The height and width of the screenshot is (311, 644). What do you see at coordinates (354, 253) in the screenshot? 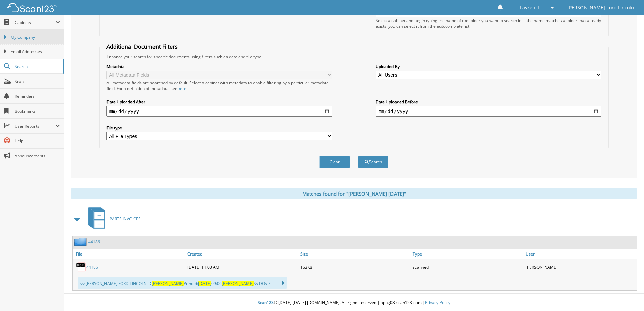
I see `a: Size` at bounding box center [354, 253].